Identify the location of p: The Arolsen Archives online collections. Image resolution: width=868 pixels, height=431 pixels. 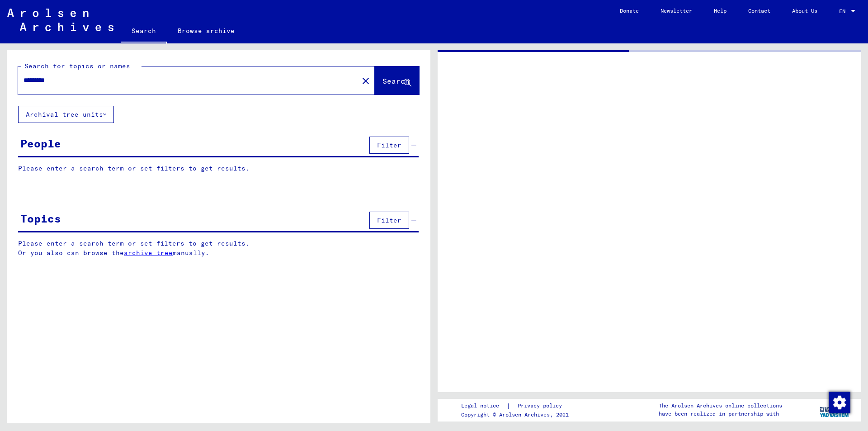
(721, 406).